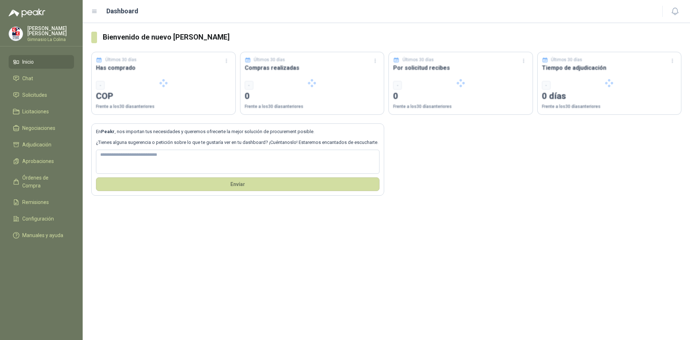 The width and height of the screenshot is (690, 340). I want to click on span: Órdenes de Compra, so click(45, 181).